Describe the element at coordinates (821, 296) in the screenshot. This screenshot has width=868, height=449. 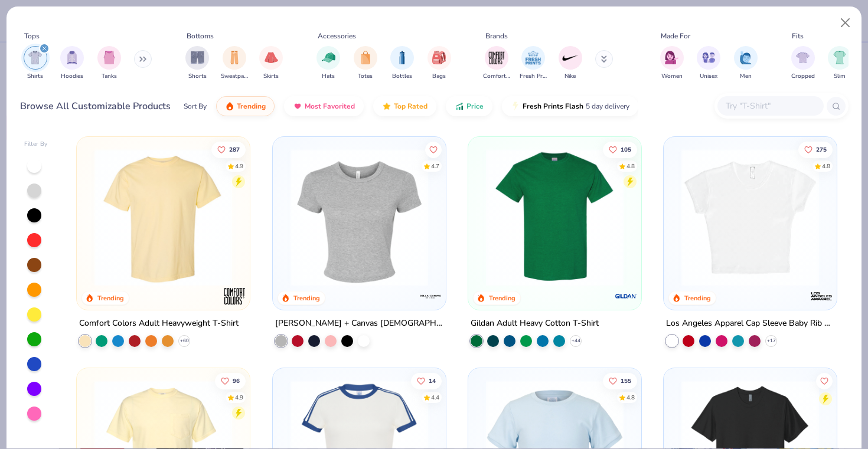
I see `img: Los Angeles Apparel logo` at that location.